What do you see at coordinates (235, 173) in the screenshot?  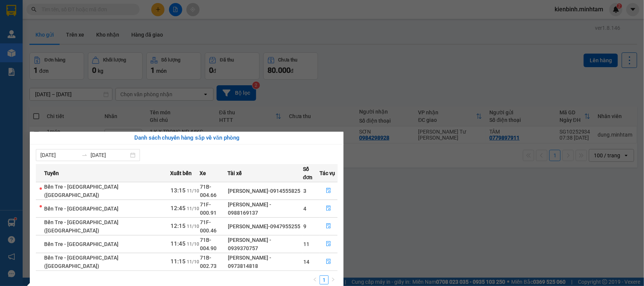 I see `span: Tài xế` at bounding box center [235, 173].